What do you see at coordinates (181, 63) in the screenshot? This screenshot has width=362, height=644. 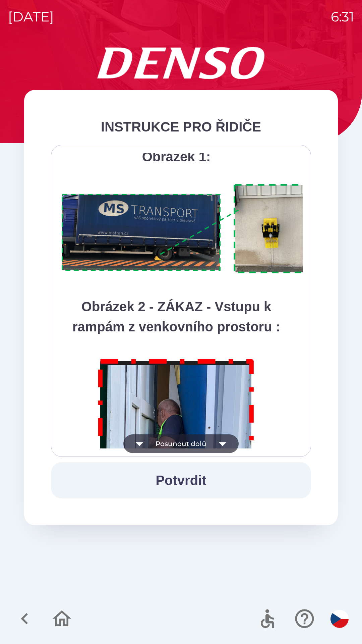 I see `img: Logo` at bounding box center [181, 63].